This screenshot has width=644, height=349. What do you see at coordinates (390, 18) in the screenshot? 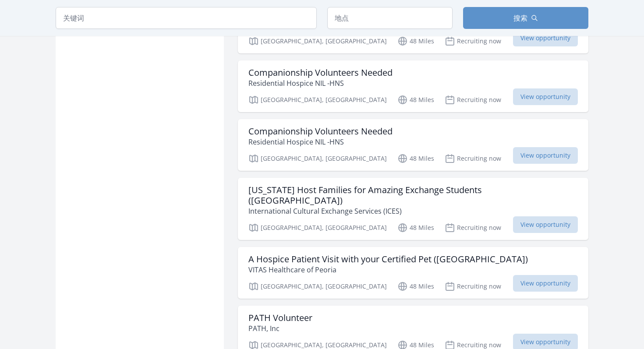
I see `input: 地点` at bounding box center [390, 18].